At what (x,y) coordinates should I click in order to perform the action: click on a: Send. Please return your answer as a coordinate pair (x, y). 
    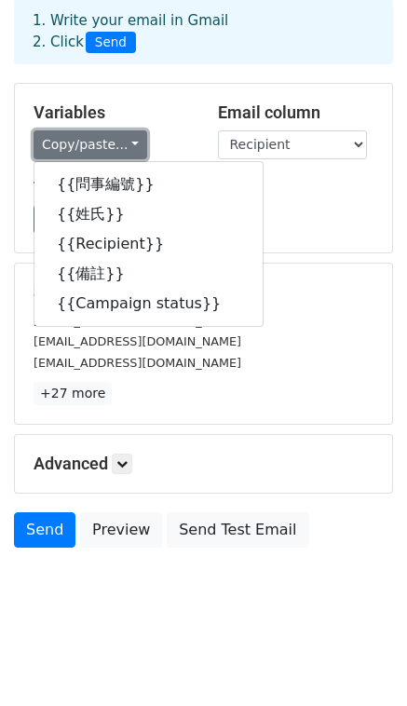
    Looking at the image, I should click on (45, 530).